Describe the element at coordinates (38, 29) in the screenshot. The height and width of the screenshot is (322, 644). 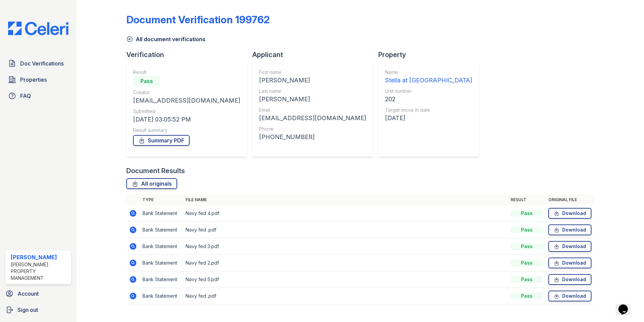
I see `img: CE_Logo_Blue-a8612792a0a2168367f1c8372b55b34899dd931a85d93a1a3d3e32e68fde9ad4.png` at that location.